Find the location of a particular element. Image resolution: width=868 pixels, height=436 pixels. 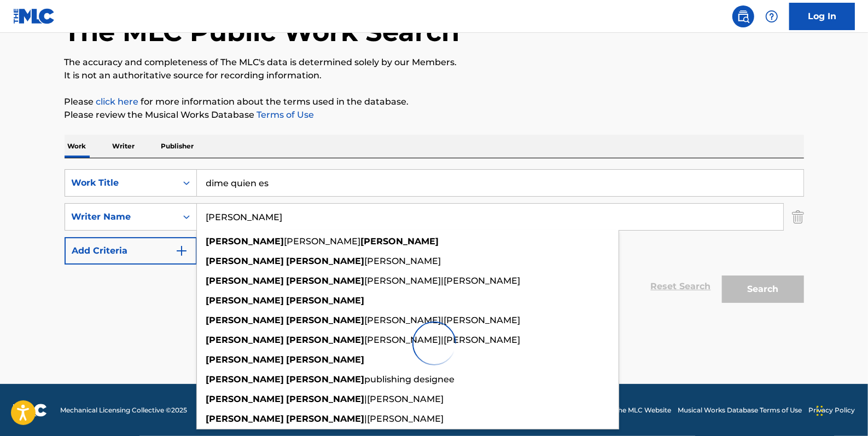

form: Search Form is located at coordinates (435, 239).